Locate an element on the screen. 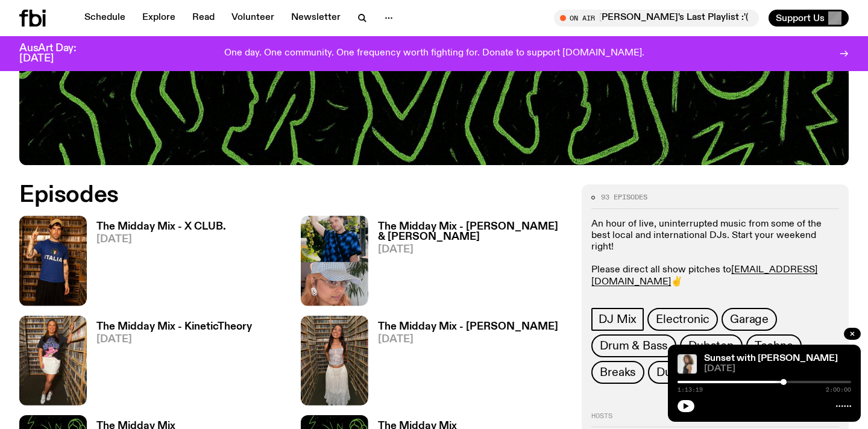  span: 1:13:19 is located at coordinates (690, 390).